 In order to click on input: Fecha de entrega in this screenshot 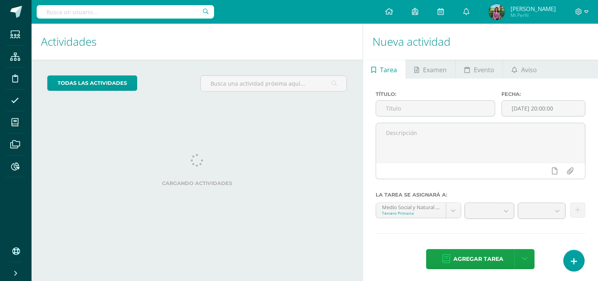, I will do `click(543, 108)`.